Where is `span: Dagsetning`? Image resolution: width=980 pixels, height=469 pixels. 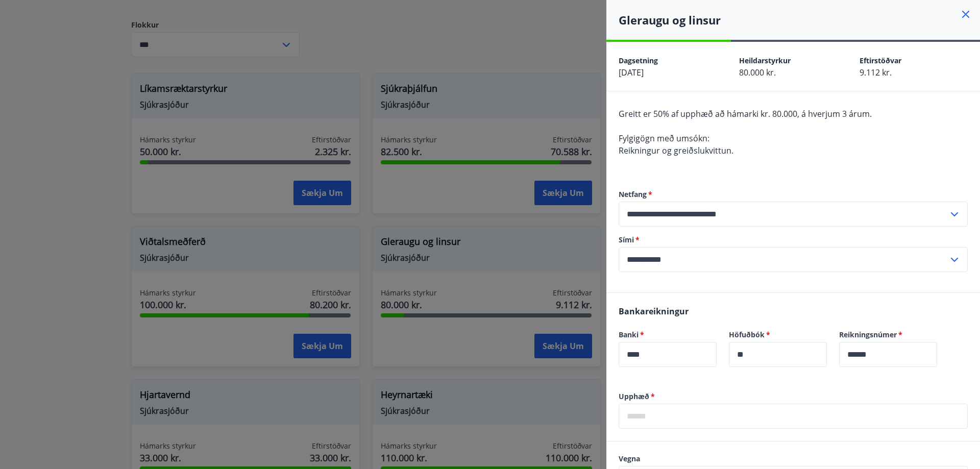
span: Dagsetning is located at coordinates (638, 60).